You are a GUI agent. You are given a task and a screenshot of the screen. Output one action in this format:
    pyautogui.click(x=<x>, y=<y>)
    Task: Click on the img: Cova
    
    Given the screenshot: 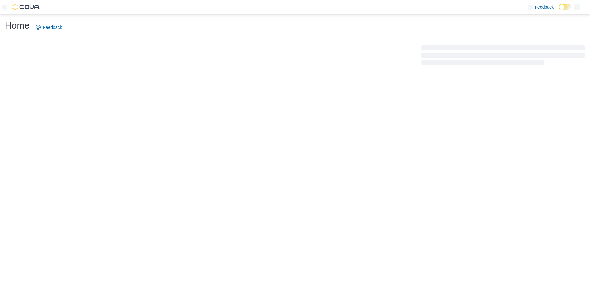 What is the action you would take?
    pyautogui.click(x=26, y=7)
    